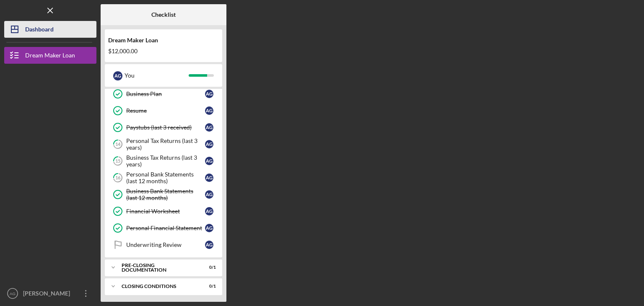 The width and height of the screenshot is (644, 306). Describe the element at coordinates (50, 29) in the screenshot. I see `button: Dashboard` at that location.